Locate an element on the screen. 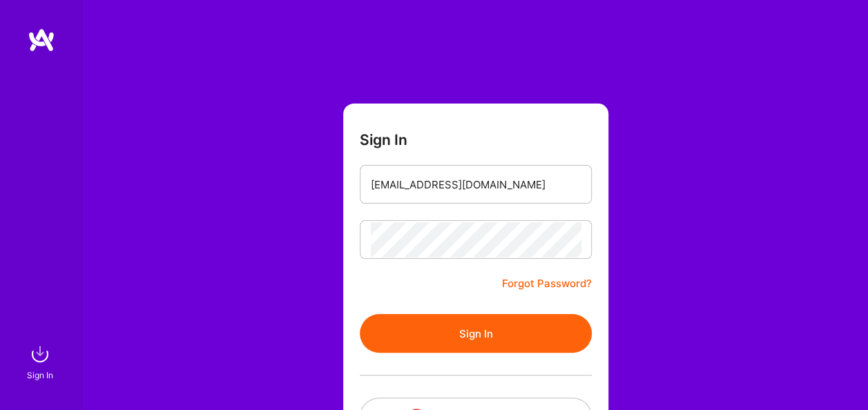 This screenshot has height=410, width=868. h3: Sign In is located at coordinates (384, 140).